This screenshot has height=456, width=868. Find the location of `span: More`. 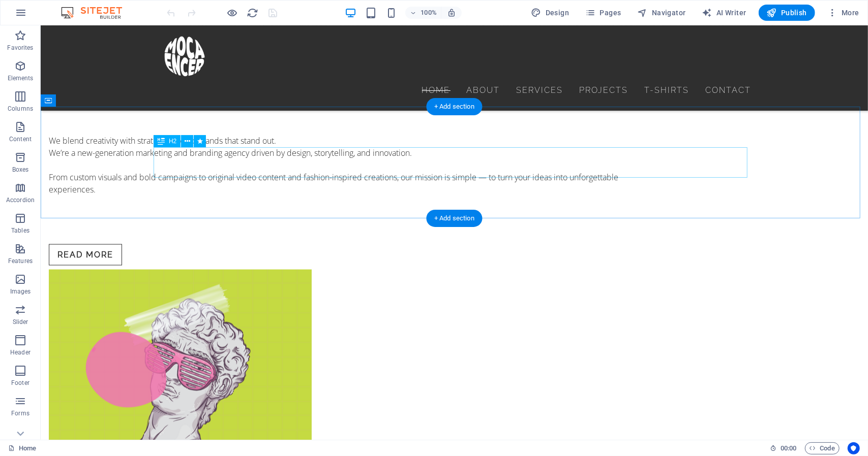

span: More is located at coordinates (843, 13).